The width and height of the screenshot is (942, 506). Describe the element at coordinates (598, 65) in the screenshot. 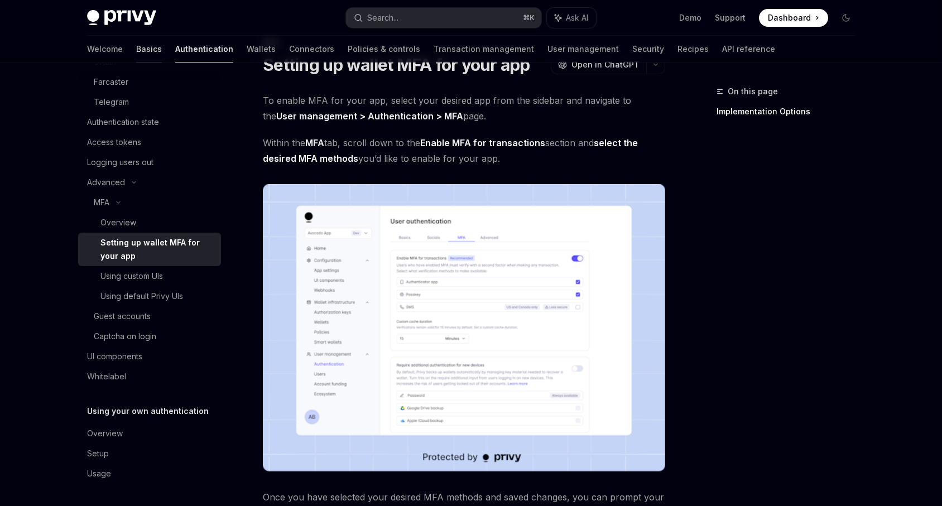

I see `button: Open in ChatGPT` at that location.